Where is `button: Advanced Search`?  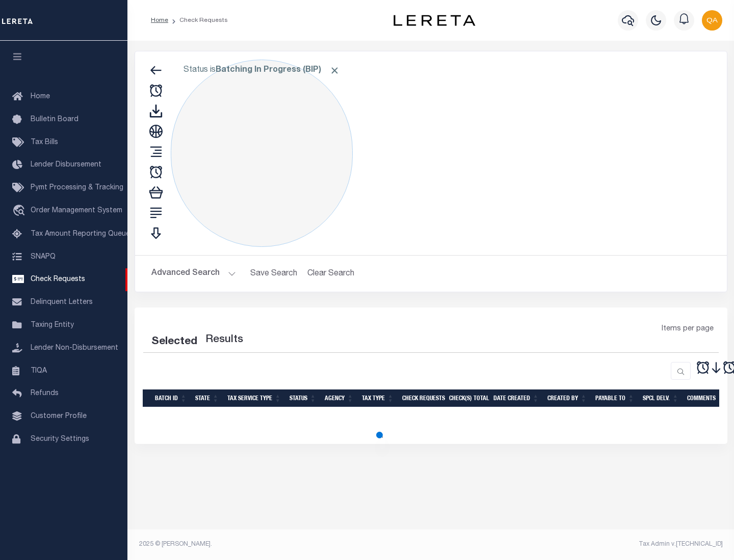
button: Advanced Search is located at coordinates (194, 274).